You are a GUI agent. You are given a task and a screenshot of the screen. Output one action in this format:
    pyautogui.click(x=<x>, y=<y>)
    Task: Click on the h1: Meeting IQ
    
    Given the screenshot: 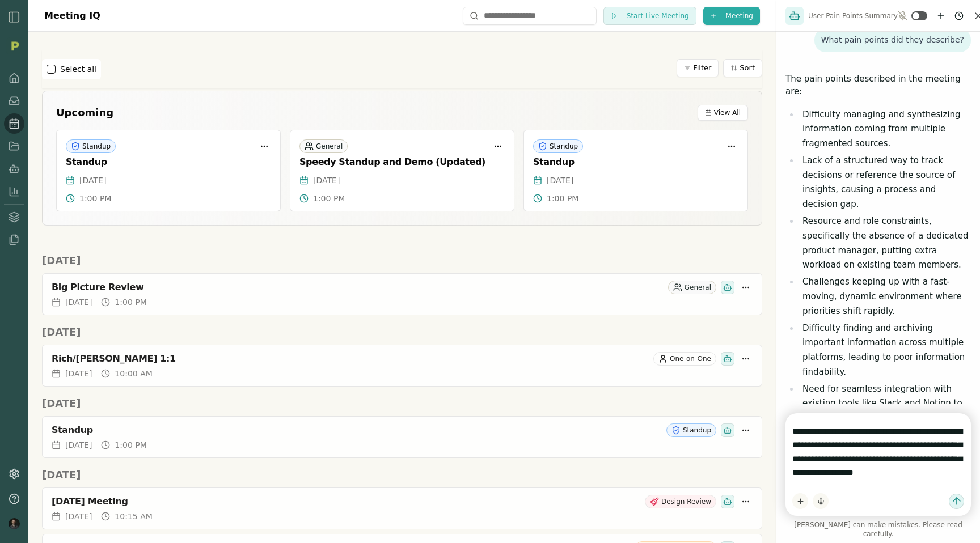 What is the action you would take?
    pyautogui.click(x=72, y=16)
    